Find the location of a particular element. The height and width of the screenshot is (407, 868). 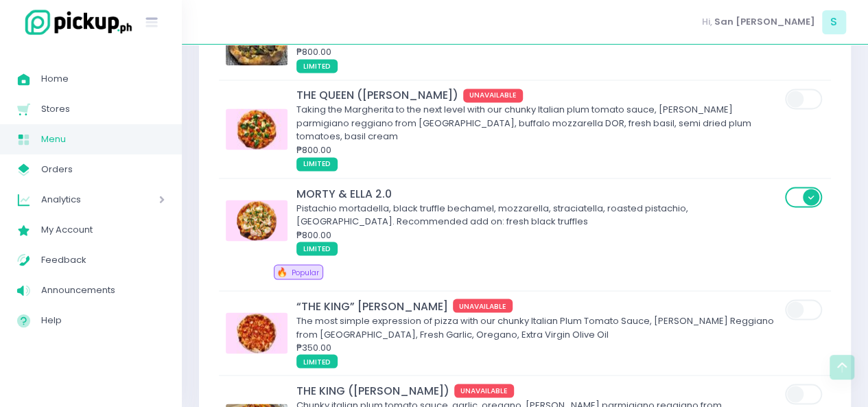

div: MORTY & ELLA 2.0 is located at coordinates (538, 192).